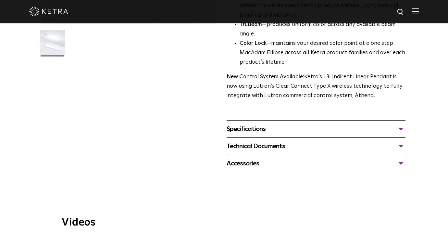 The height and width of the screenshot is (245, 448). What do you see at coordinates (49, 11) in the screenshot?
I see `img: ketra-logo-2019-white` at bounding box center [49, 11].